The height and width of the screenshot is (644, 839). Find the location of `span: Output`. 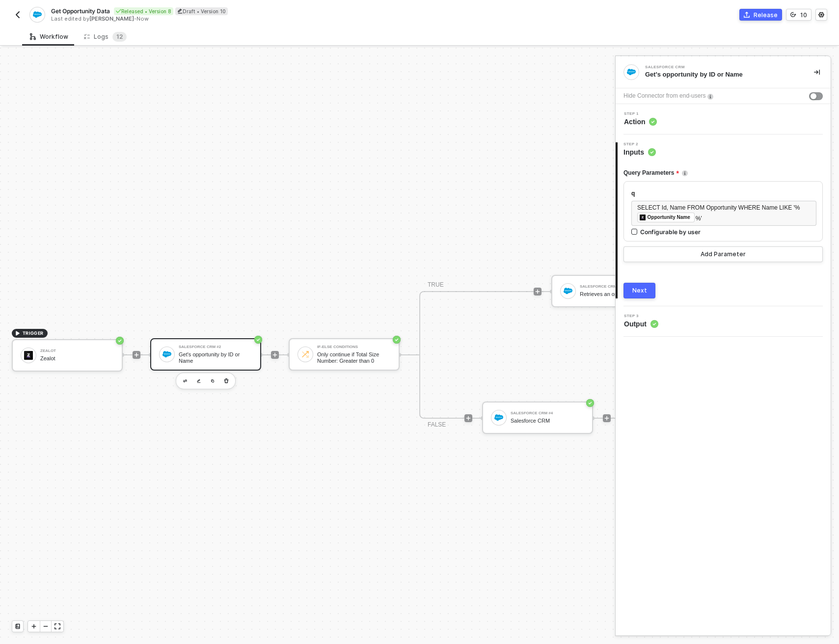

span: Output is located at coordinates (641, 324).